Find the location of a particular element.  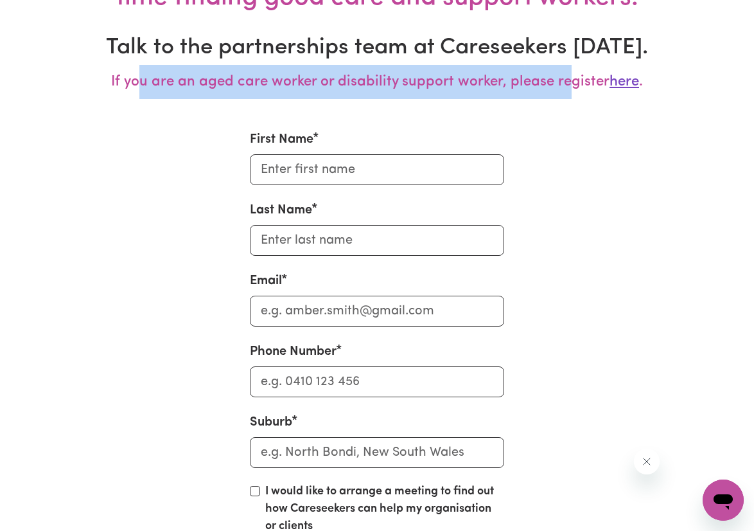

a: here is located at coordinates (625, 82).